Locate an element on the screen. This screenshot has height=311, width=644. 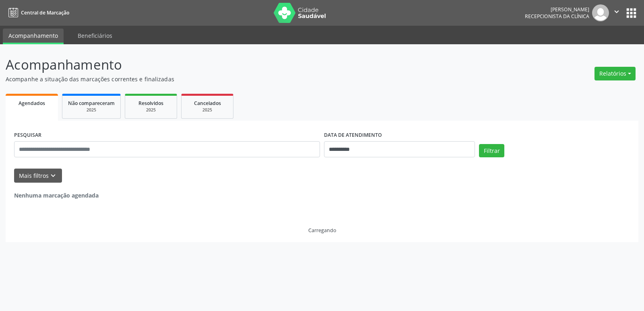
a: Beneficiários is located at coordinates (95, 36).